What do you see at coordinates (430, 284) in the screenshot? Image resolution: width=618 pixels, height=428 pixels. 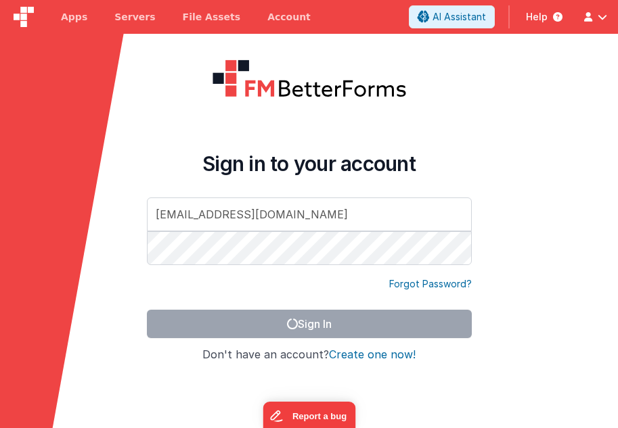 I see `a: Forgot Password?` at bounding box center [430, 284].